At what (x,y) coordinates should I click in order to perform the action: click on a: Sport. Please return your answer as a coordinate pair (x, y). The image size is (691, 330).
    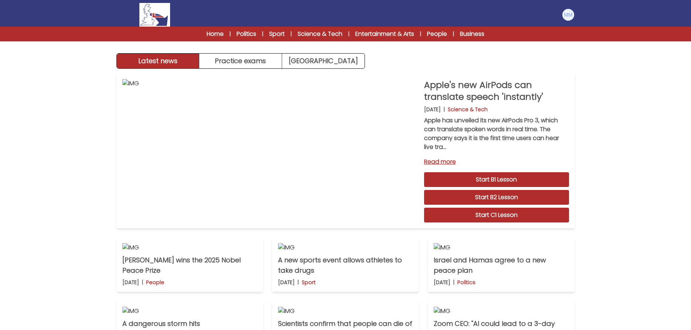
    Looking at the image, I should click on (277, 34).